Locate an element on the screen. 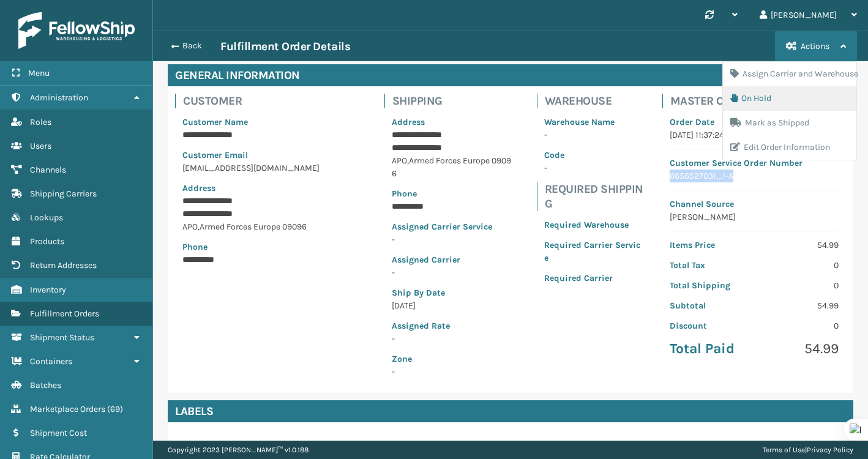 This screenshot has width=868, height=459. button: Mark as Shipped is located at coordinates (790, 123).